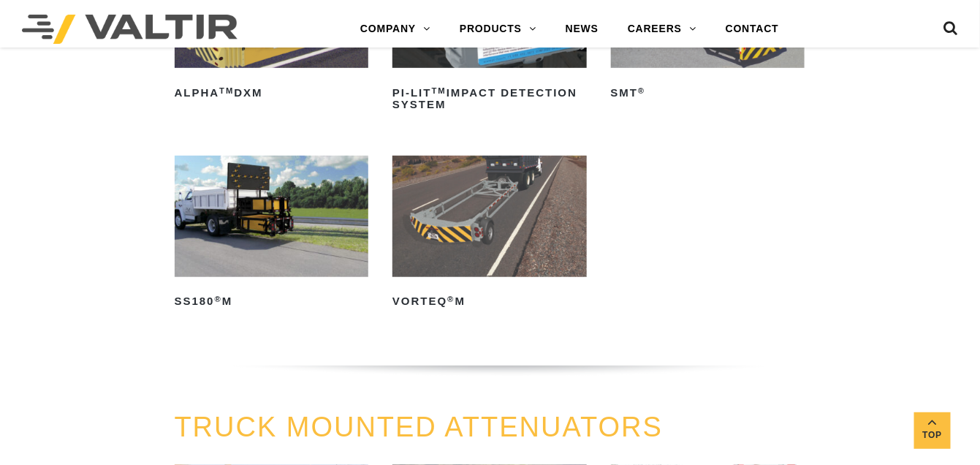 The image size is (980, 465). What do you see at coordinates (272, 302) in the screenshot?
I see `h2: SS180 M` at bounding box center [272, 302].